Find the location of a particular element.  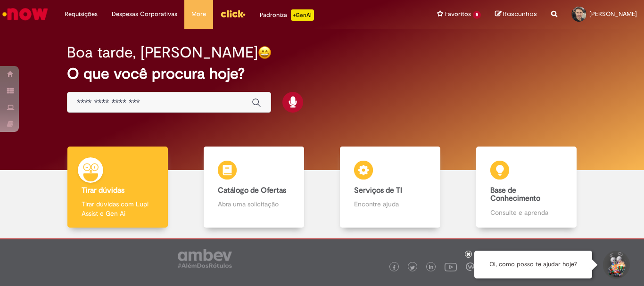

button: Iniciar Conversa de Suporte is located at coordinates (616, 265).